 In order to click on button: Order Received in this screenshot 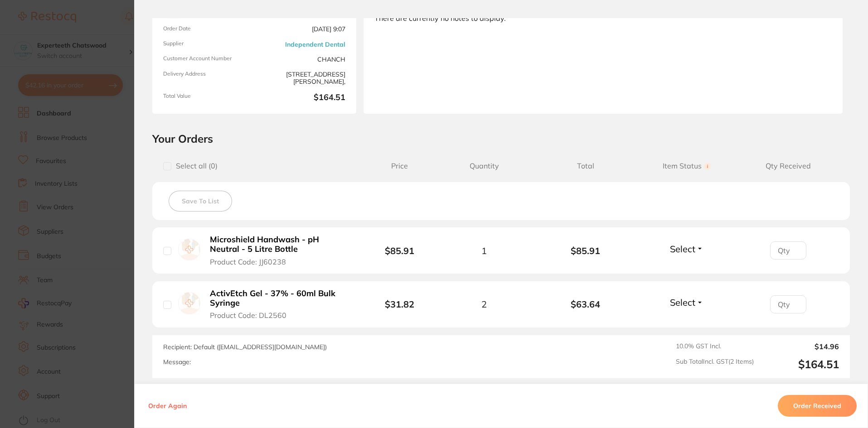, I will do `click(817, 406)`.